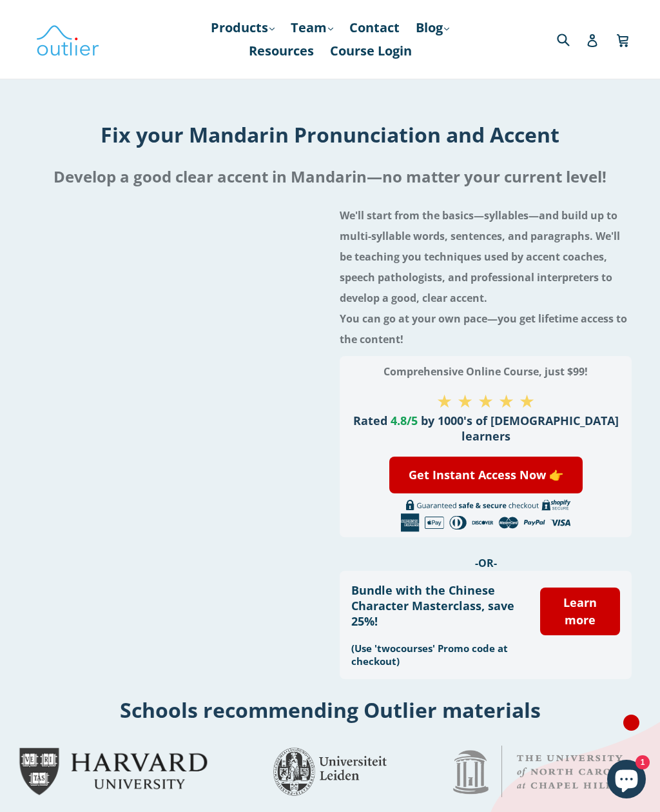  I want to click on a: Contact, so click(374, 28).